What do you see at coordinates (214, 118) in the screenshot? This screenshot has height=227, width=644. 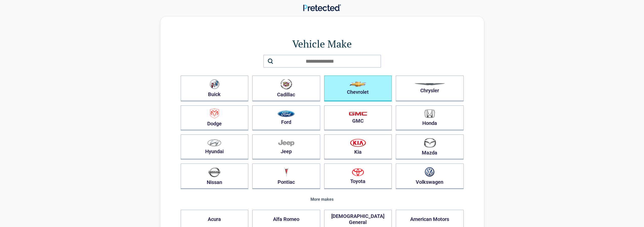 I see `button: Dodge` at bounding box center [214, 118].